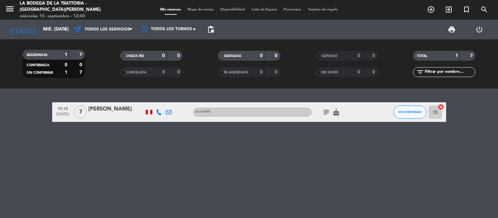  I want to click on span: CANCELADA, so click(136, 73).